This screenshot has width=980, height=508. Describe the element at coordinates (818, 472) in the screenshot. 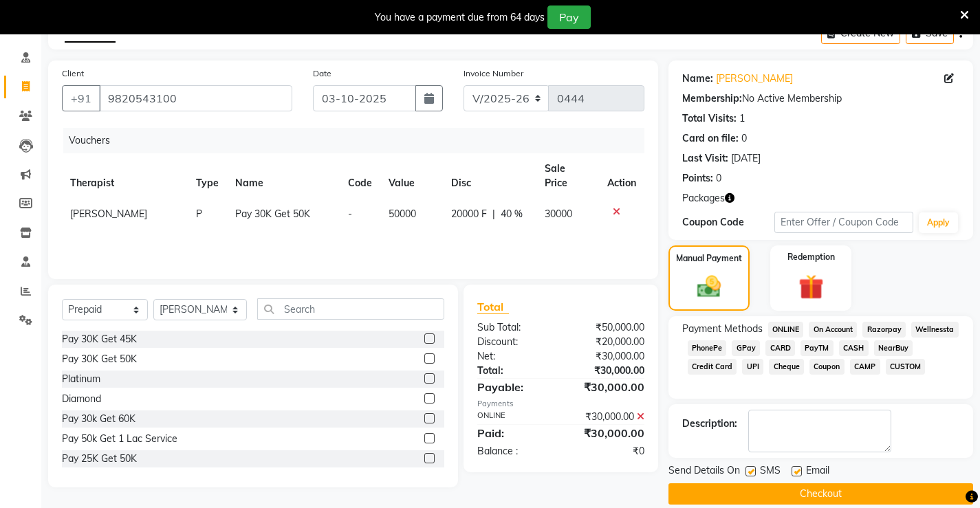

I see `span: Email` at that location.